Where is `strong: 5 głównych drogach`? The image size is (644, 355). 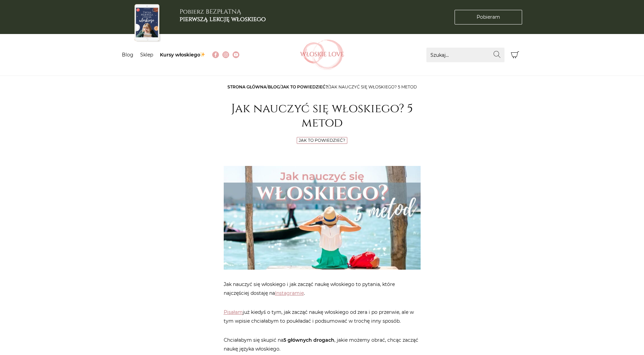 strong: 5 głównych drogach is located at coordinates (309, 340).